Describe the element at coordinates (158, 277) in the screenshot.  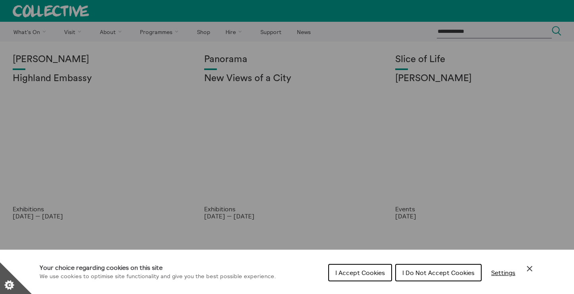
I see `p: We use cookies to optimise site functionality and give you the best possible experience.` at that location.